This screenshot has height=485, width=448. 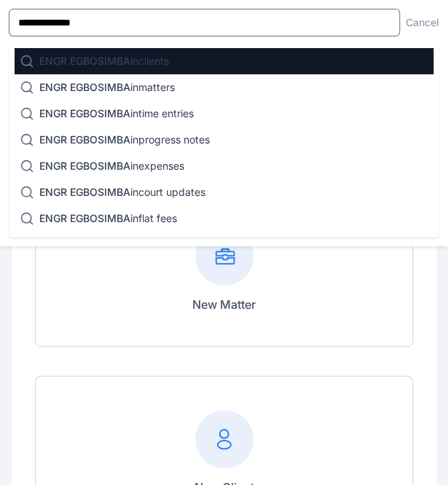 What do you see at coordinates (123, 192) in the screenshot?
I see `p: in court updates` at bounding box center [123, 192].